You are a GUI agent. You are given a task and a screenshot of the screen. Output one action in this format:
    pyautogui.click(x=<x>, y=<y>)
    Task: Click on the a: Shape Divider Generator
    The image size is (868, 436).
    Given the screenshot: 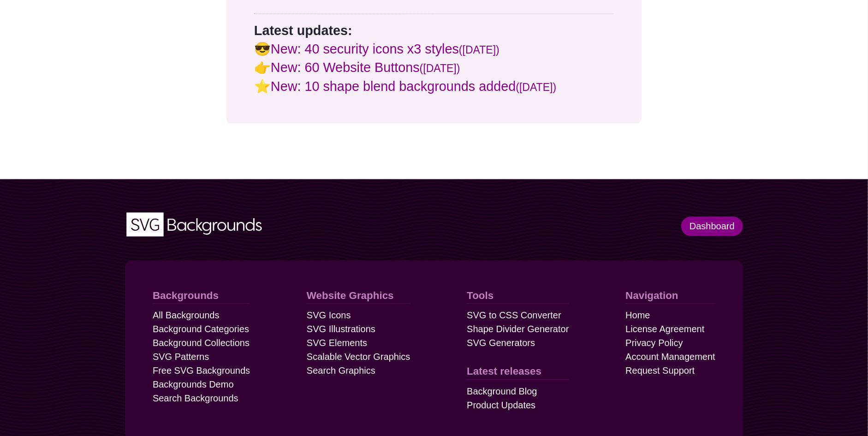 What is the action you would take?
    pyautogui.click(x=517, y=329)
    